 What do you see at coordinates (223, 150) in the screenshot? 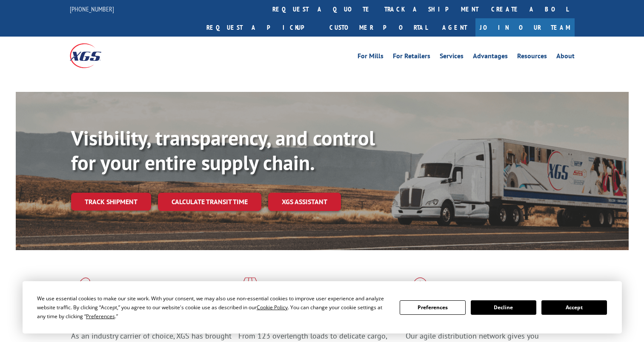
I see `b: Visibility, transparency, and control for your entire supply chain.` at bounding box center [223, 150].